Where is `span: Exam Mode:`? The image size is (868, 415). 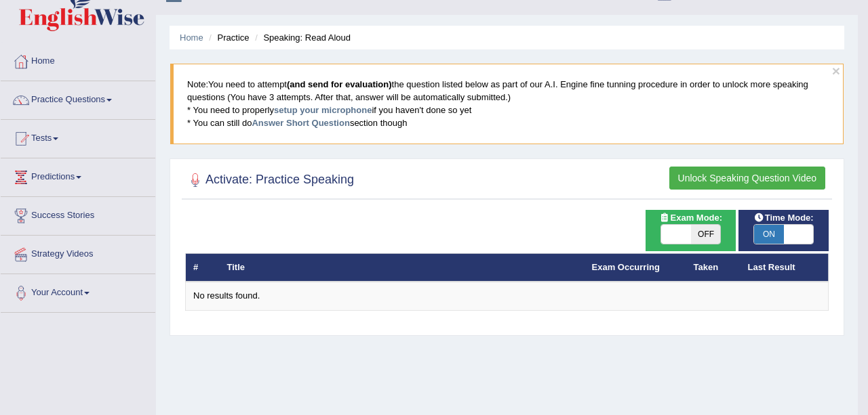
span: Exam Mode: is located at coordinates (690, 218).